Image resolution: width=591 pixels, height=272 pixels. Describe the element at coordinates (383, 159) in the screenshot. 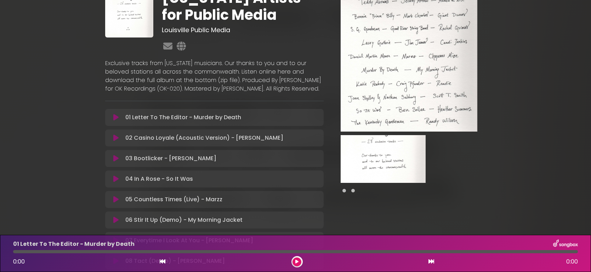

I see `img: VTNrOFRoSLGAMNB5FI85` at that location.